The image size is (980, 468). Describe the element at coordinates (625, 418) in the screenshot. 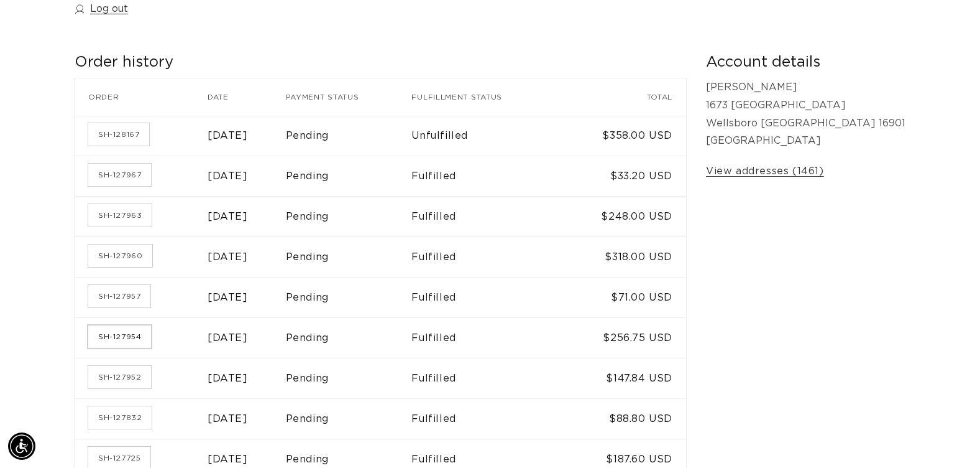

I see `td: $88.80 USD` at that location.